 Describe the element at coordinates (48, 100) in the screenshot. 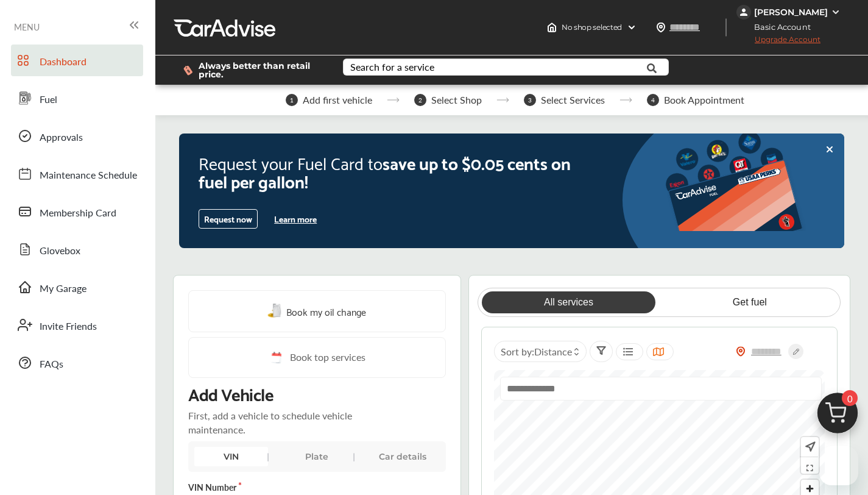

I see `span: Fuel` at that location.